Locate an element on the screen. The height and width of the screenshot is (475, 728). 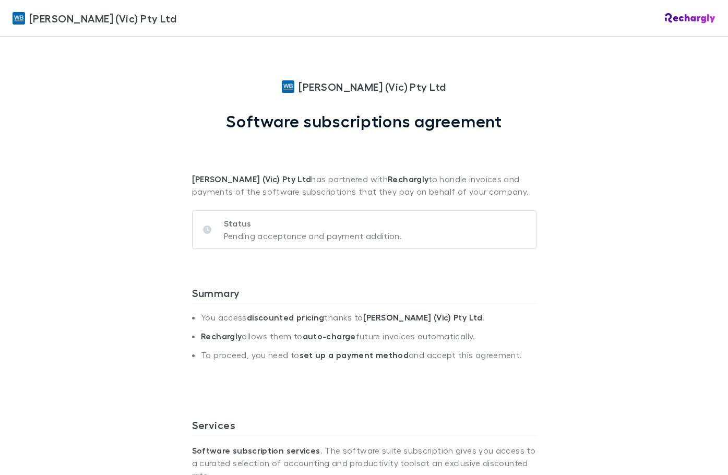
p: Status is located at coordinates (313, 223).